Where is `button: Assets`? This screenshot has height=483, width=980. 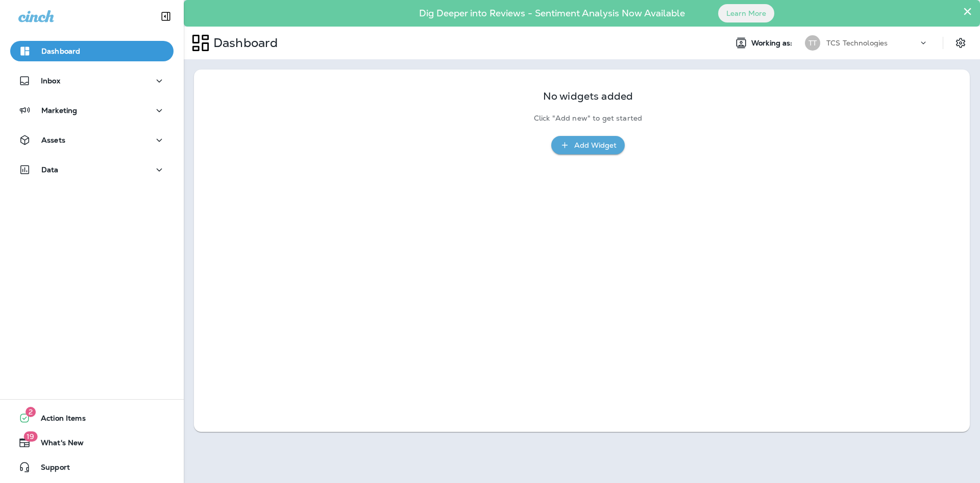 button: Assets is located at coordinates (92, 140).